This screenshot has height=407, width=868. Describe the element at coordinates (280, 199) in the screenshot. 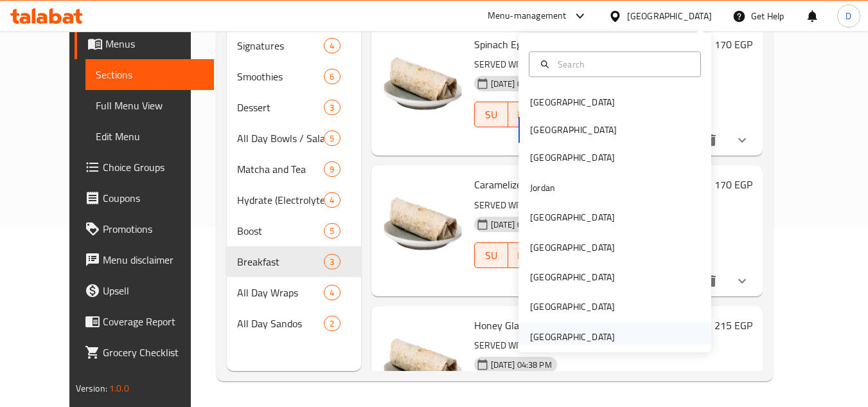

I see `span: Hydrate (Electrolytes)` at that location.